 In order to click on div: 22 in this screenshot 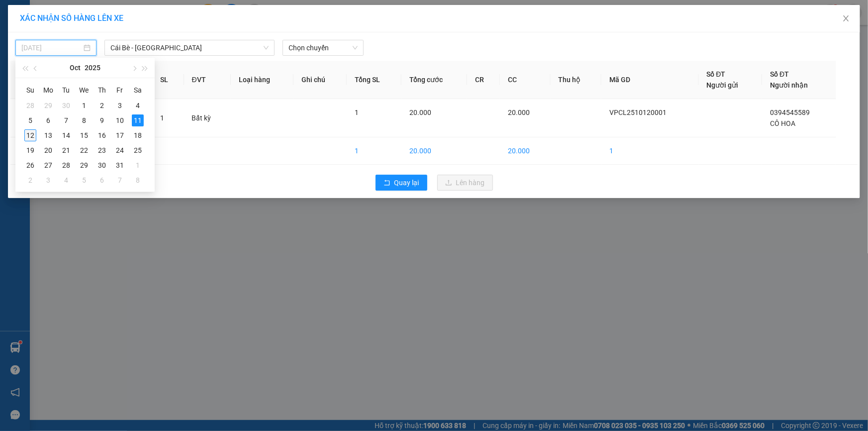, I will do `click(84, 150)`.